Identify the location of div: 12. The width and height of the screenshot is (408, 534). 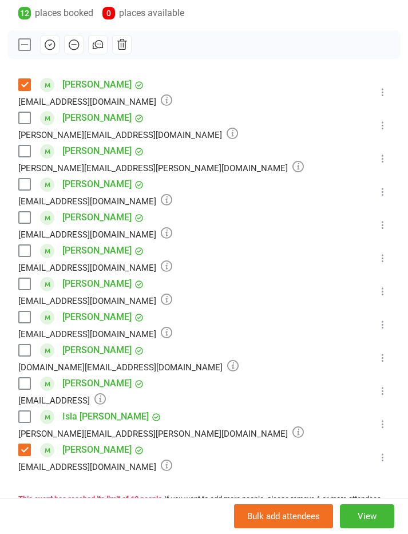
(25, 13).